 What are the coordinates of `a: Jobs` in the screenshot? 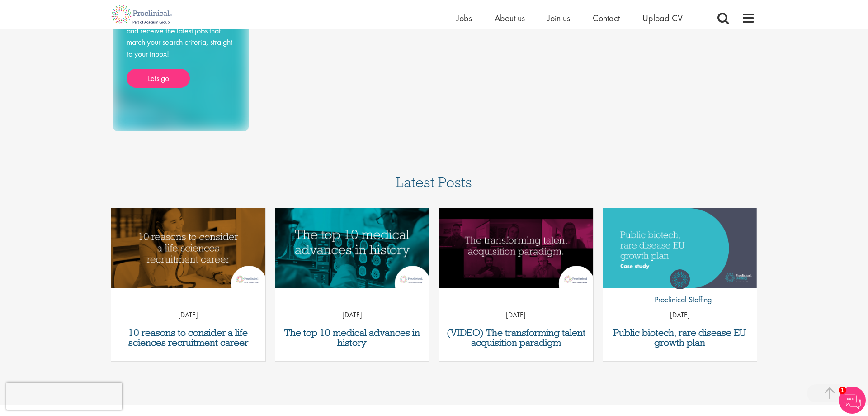 It's located at (464, 18).